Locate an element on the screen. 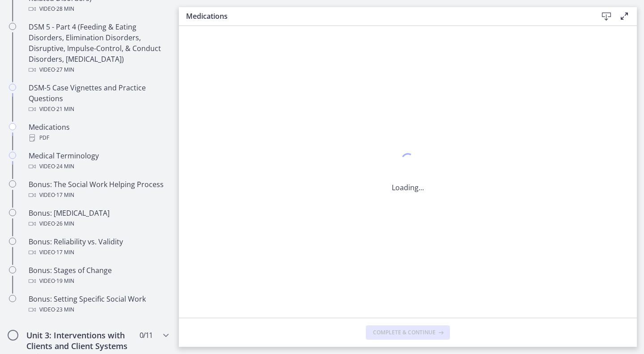 This screenshot has height=354, width=644. span: 0 / 11 is located at coordinates (146, 335).